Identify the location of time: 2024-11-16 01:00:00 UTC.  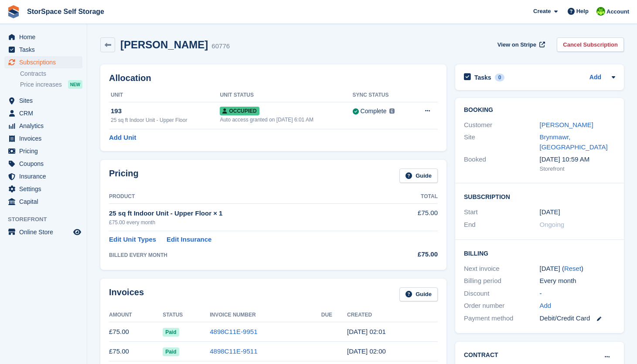
(549, 212).